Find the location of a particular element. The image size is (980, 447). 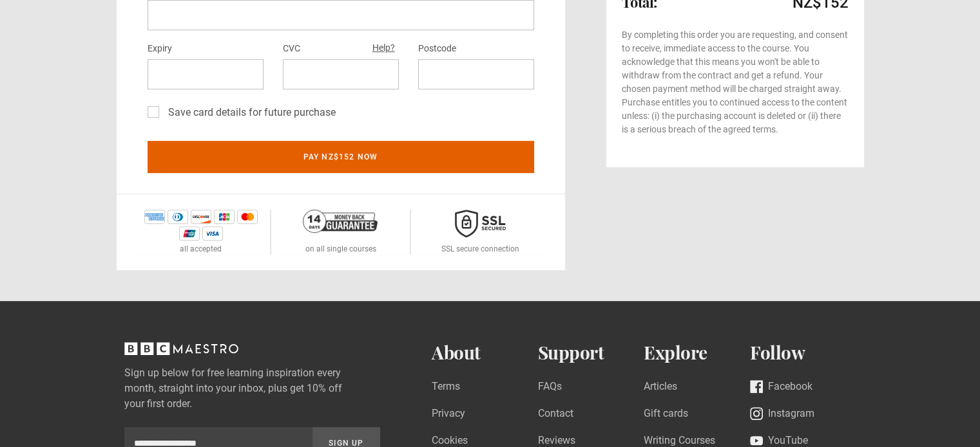

img: unionpay is located at coordinates (190, 234).